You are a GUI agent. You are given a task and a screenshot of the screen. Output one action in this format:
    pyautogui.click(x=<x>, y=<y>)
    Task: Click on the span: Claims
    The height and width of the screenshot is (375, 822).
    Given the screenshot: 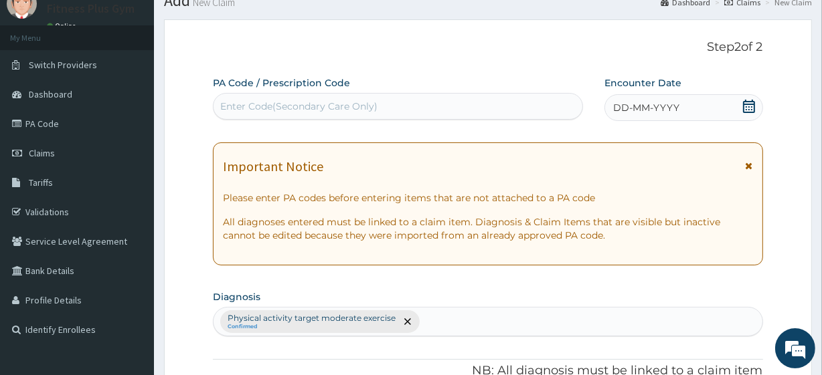 What is the action you would take?
    pyautogui.click(x=41, y=153)
    